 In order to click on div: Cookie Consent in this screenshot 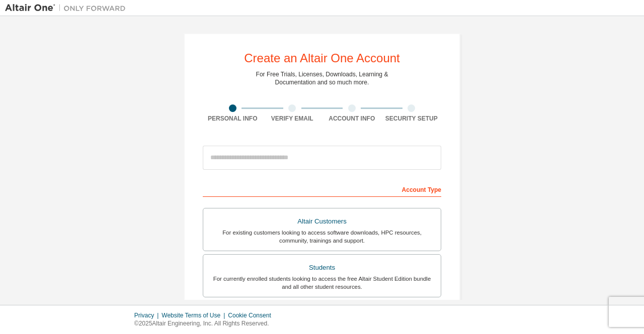, I will do `click(252, 316)`.